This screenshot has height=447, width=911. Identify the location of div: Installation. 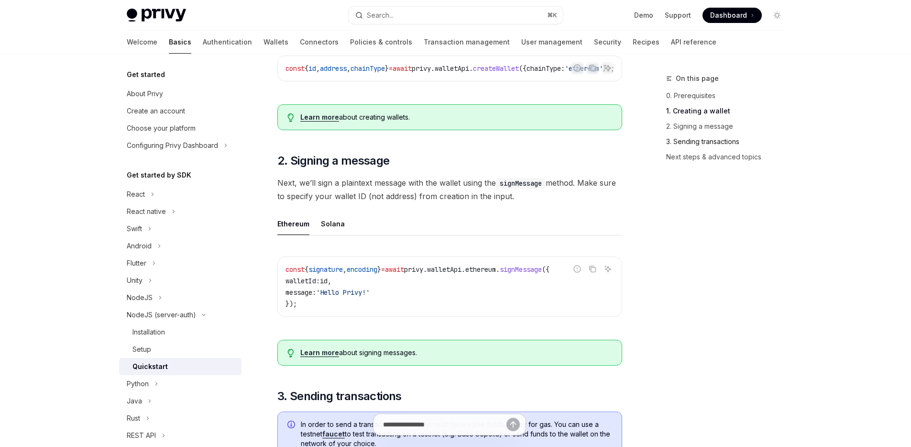
(149, 332).